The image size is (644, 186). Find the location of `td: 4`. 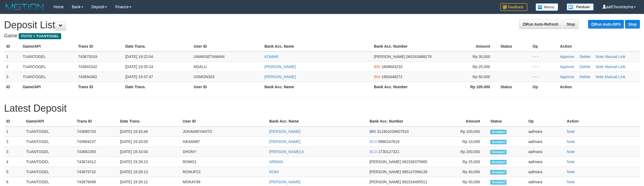

td: 4 is located at coordinates (14, 162).